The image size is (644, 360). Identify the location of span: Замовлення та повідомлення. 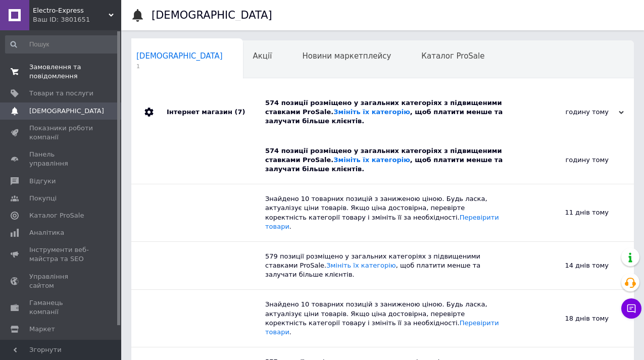
(61, 72).